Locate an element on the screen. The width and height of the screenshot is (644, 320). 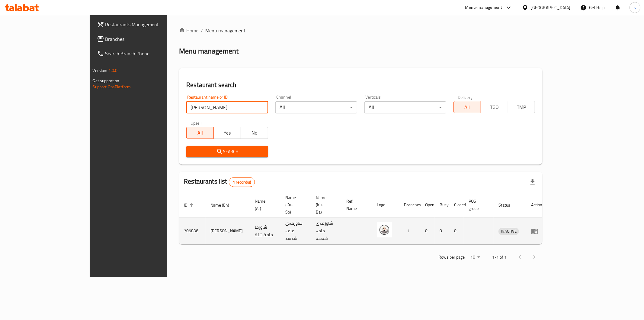
a: Restaurants Management is located at coordinates (145, 25).